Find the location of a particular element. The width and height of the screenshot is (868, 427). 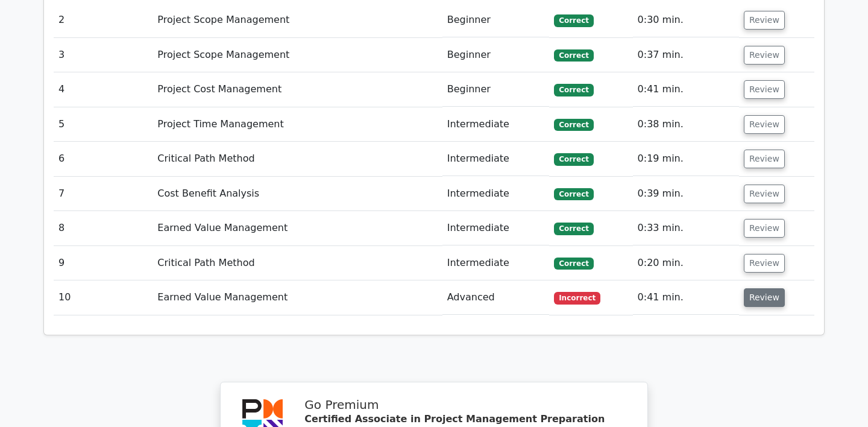

td: 10 is located at coordinates (103, 298).